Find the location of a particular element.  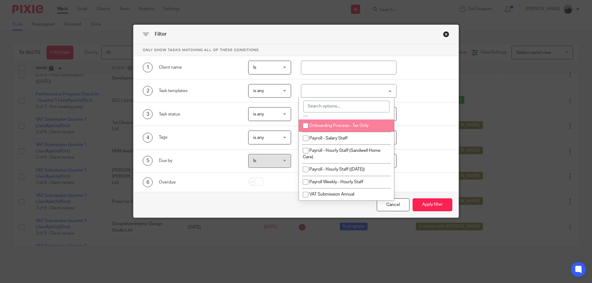

span: Filter is located at coordinates (161, 34).